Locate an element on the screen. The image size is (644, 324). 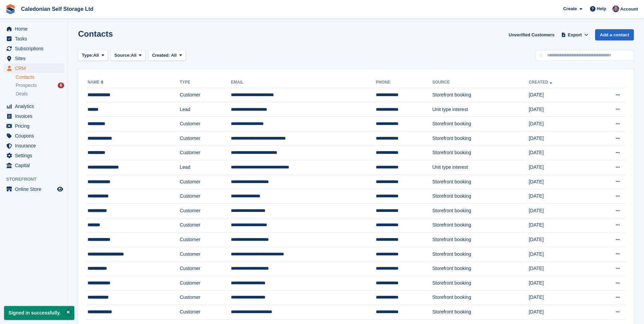
a: Prospects 6 is located at coordinates (40, 85).